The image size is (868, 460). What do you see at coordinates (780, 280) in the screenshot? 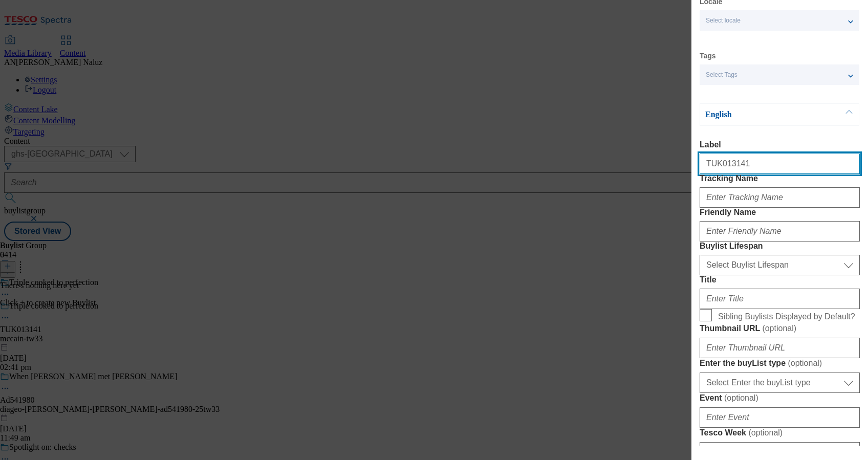
I see `label: Title` at bounding box center [780, 280].